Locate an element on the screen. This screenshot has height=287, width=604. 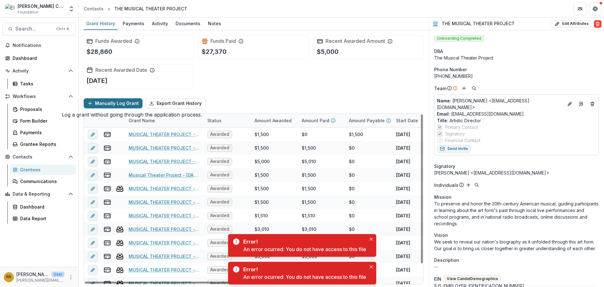
button: Deletes is located at coordinates (592, 104).